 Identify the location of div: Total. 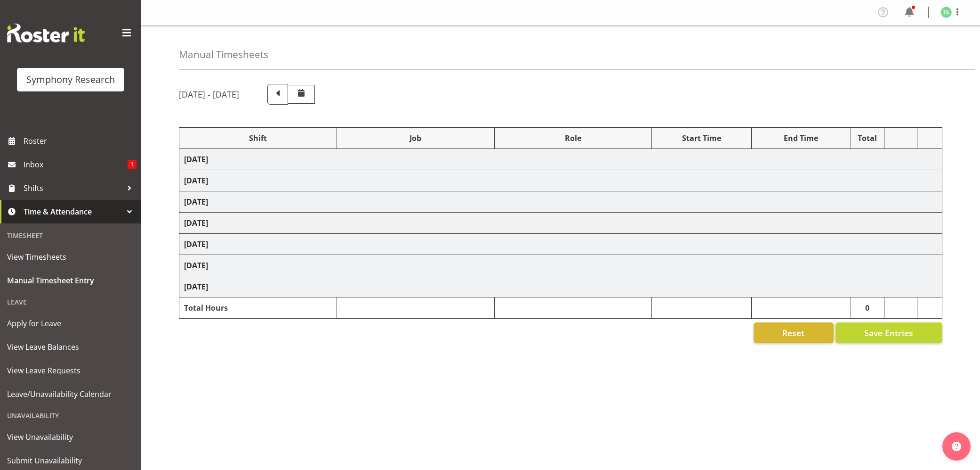
(867, 138).